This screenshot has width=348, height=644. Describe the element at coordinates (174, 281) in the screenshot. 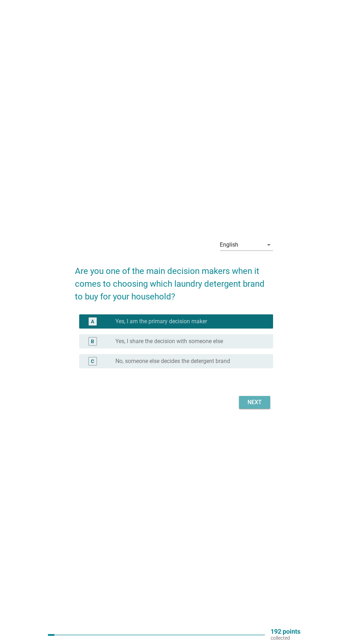

I see `h2: Are you one of the main decision makers when it comes to choosing which laundry detergent brand t...` at that location.